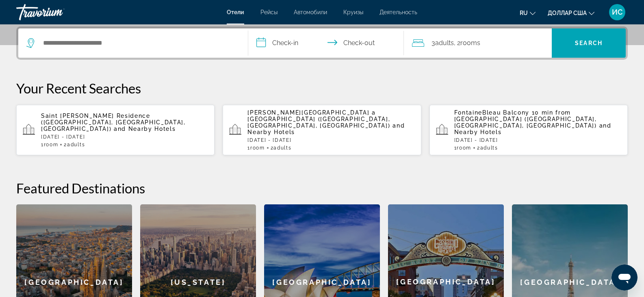  Describe the element at coordinates (235, 12) in the screenshot. I see `font: Отели` at that location.